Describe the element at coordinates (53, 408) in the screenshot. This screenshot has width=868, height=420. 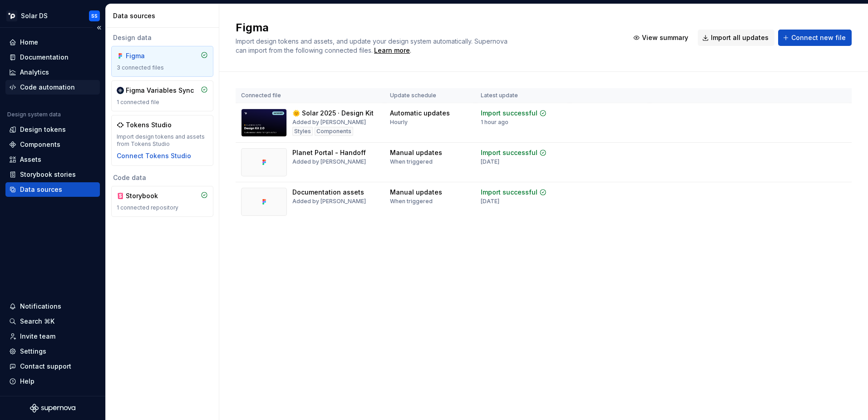
I see `a: Supernova Logo` at that location.